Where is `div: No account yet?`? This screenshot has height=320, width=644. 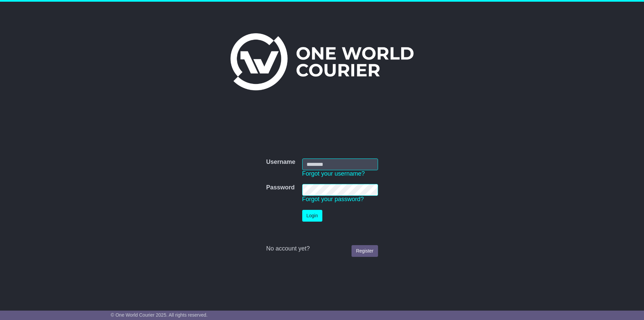
div: No account yet? is located at coordinates (322, 249).